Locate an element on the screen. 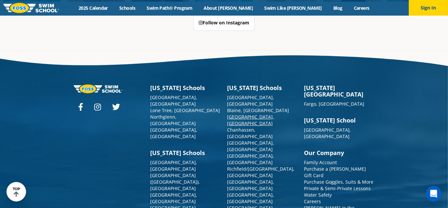 Image resolution: width=448 pixels, height=208 pixels. a: Family Account is located at coordinates (320, 162).